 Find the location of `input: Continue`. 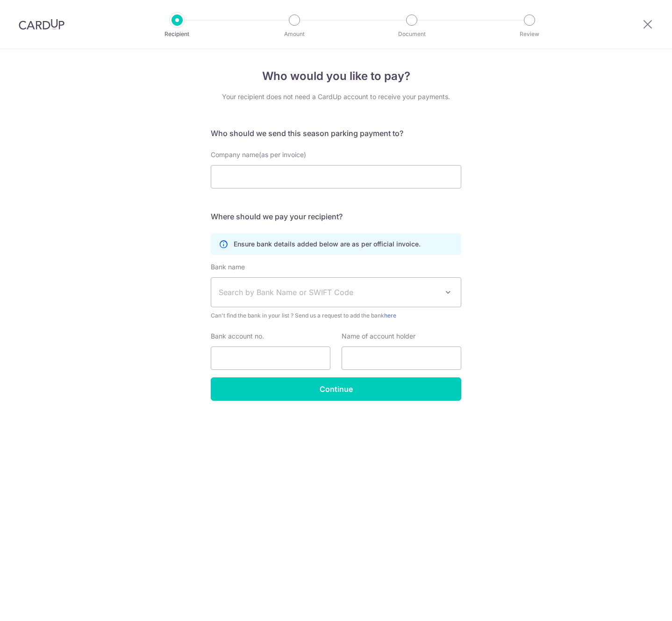

input: Continue is located at coordinates (336, 389).